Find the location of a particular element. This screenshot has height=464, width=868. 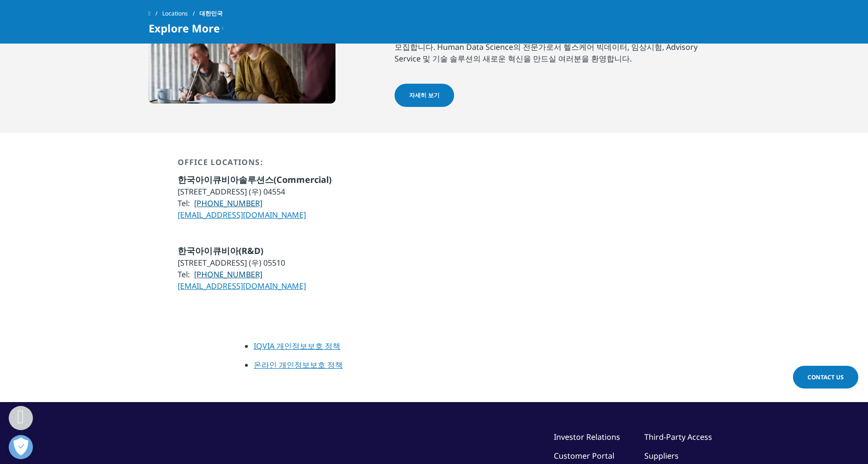

div: Office Locations: is located at coordinates (254, 165).